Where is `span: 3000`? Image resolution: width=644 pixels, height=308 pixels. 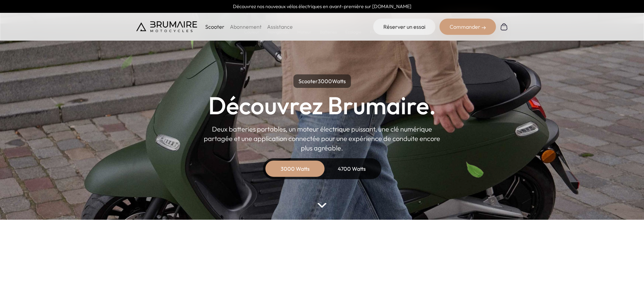
span: 3000 is located at coordinates (325, 81).